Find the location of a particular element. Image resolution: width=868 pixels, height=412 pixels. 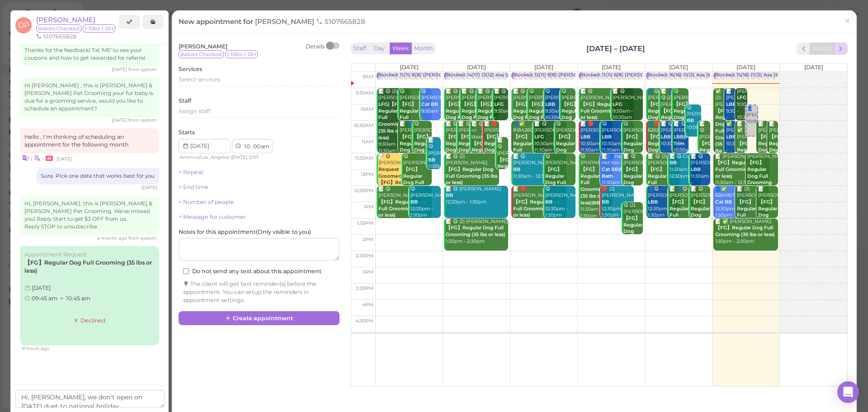

label: Services is located at coordinates (191, 69).